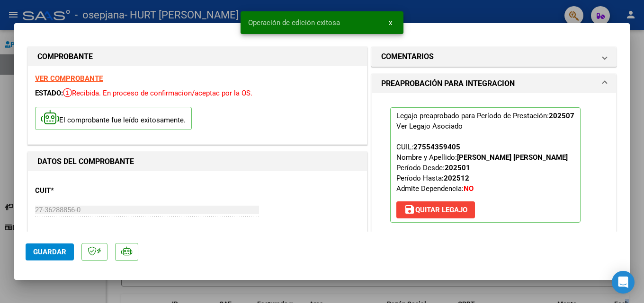 Image resolution: width=644 pixels, height=303 pixels. What do you see at coordinates (485, 165) in the screenshot?
I see `p: Legajo preaprobado para Período de Prestación:` at bounding box center [485, 165].